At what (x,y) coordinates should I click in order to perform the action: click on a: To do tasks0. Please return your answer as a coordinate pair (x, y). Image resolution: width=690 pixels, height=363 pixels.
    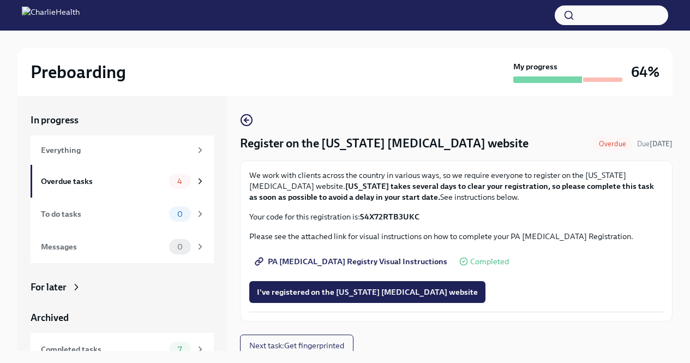
    Looking at the image, I should click on (122, 214).